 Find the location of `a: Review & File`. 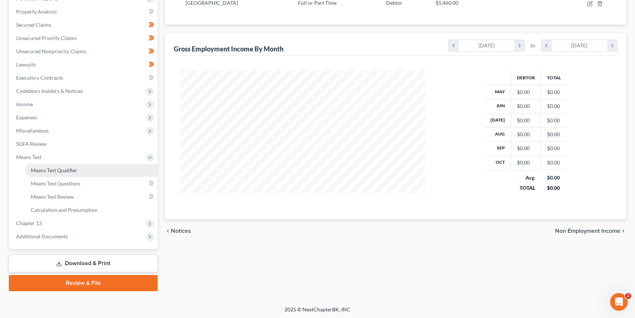

a: Review & File is located at coordinates (83, 283).